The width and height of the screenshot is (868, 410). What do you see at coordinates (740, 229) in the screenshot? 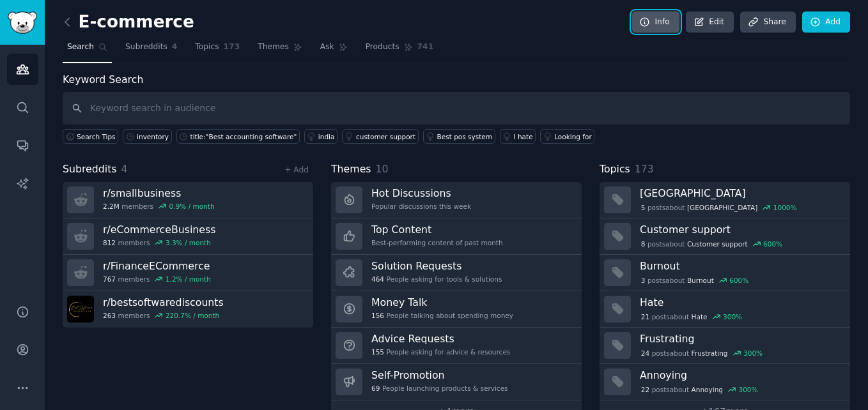
I see `h3: Customer support` at bounding box center [740, 229].